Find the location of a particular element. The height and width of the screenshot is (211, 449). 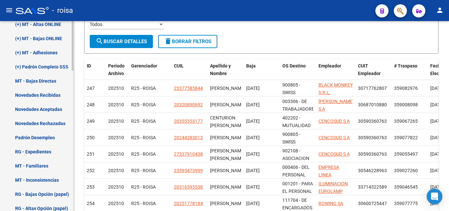

span: 359055497 is located at coordinates (406, 154).